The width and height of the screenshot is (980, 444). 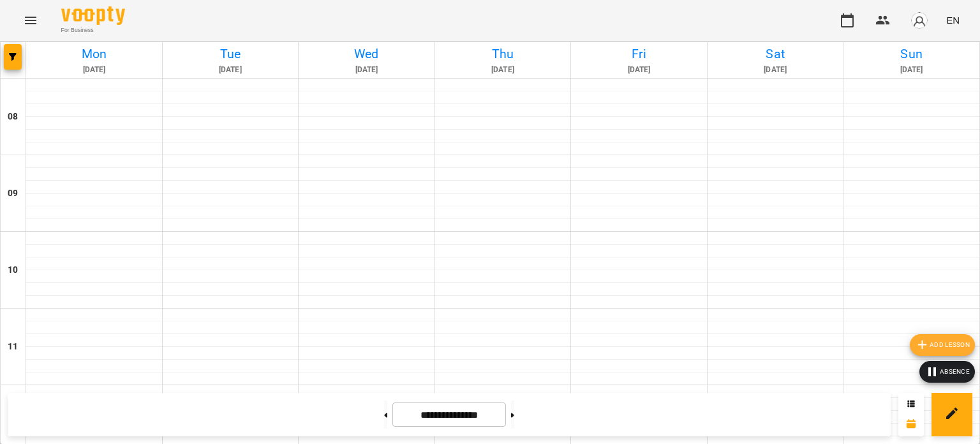 I want to click on h6: Tue, so click(x=230, y=54).